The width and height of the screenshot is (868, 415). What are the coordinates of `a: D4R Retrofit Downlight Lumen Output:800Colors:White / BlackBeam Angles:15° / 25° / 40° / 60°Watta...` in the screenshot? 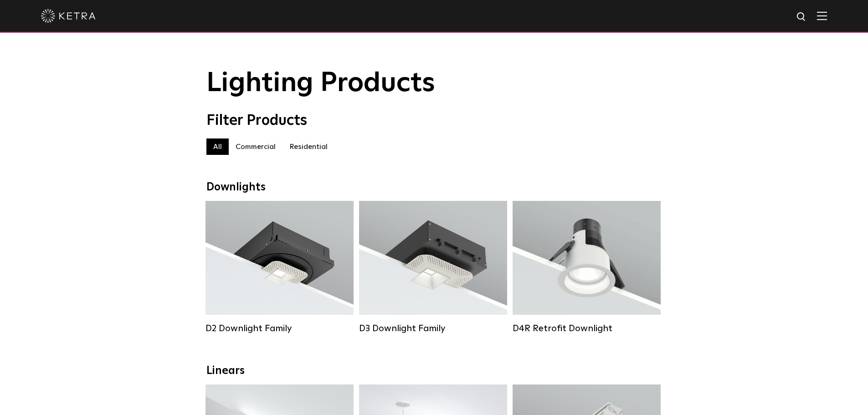 It's located at (587, 268).